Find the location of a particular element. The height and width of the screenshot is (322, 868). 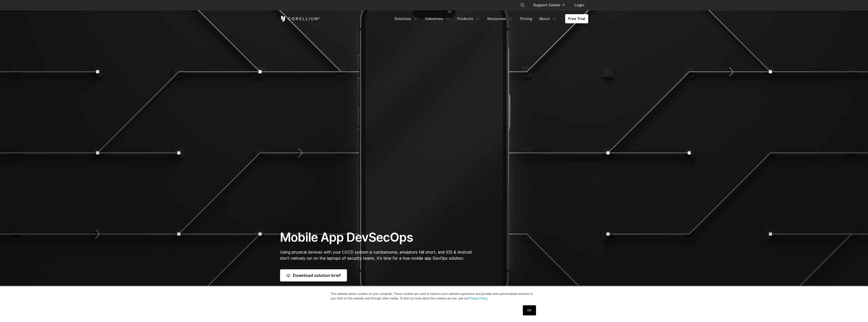

a: Corellium Home is located at coordinates (300, 19).